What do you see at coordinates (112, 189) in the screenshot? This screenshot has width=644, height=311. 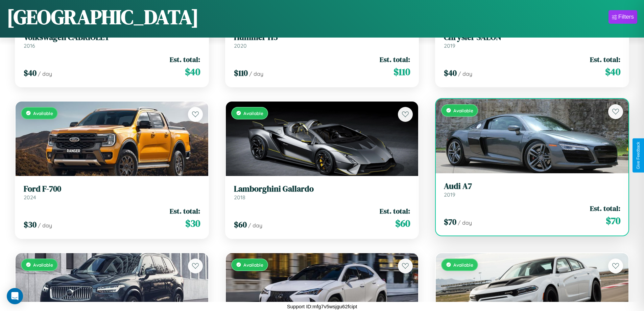 I see `h3: Ford F-700` at bounding box center [112, 189].